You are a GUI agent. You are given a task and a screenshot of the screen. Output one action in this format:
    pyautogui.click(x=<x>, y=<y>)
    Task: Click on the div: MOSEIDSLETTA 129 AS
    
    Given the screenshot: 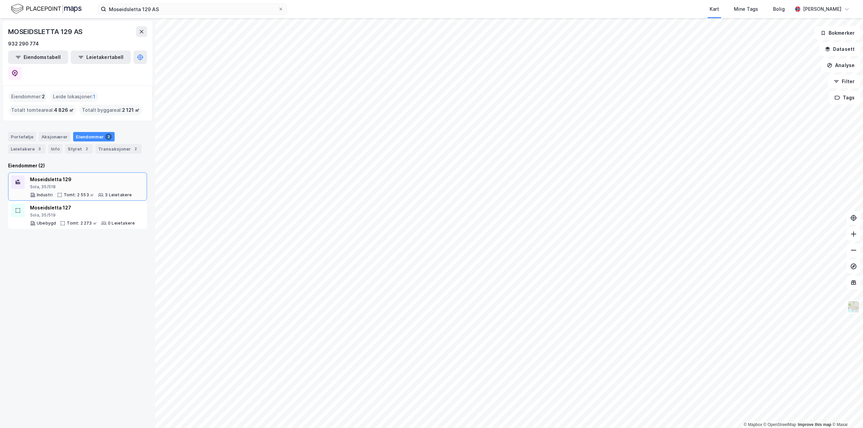 What is the action you would take?
    pyautogui.click(x=46, y=32)
    